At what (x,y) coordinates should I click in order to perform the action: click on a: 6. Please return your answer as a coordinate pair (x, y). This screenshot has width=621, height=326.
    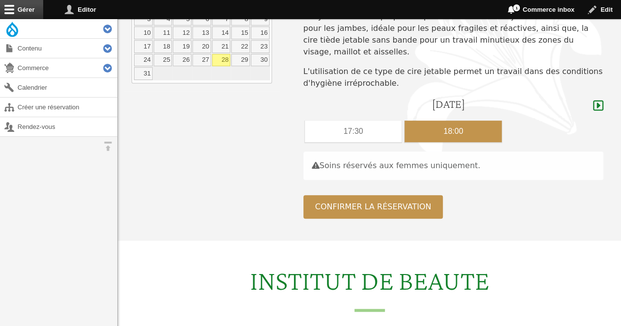
    Looking at the image, I should click on (202, 20).